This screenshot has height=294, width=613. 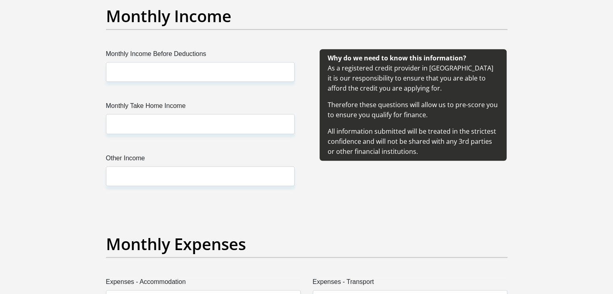 I want to click on label: Other Income, so click(x=200, y=160).